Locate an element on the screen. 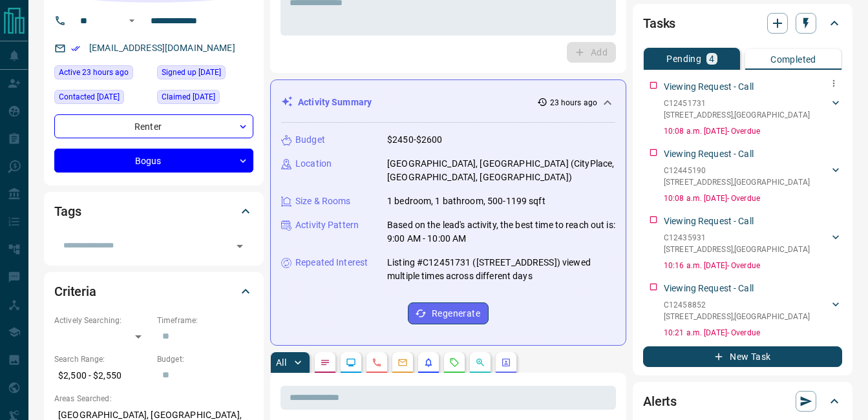  h2: Tasks is located at coordinates (659, 24).